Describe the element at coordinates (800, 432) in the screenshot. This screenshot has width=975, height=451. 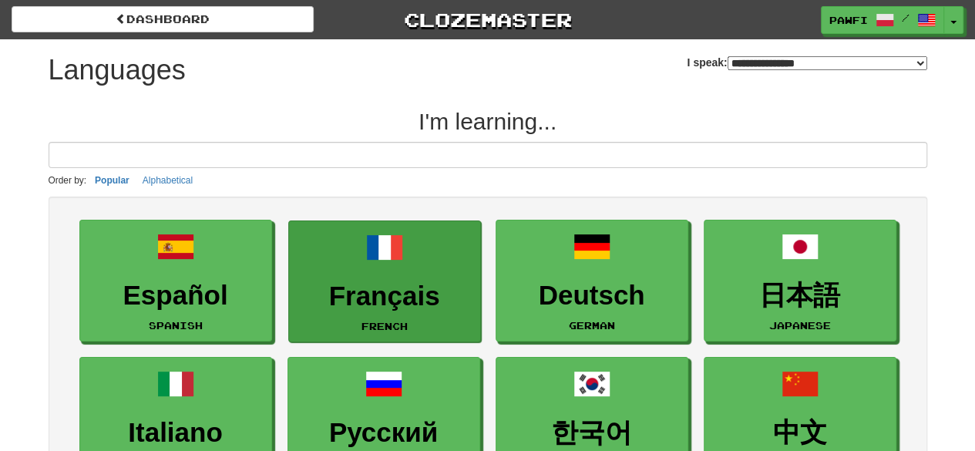
I see `h3: 中文` at that location.